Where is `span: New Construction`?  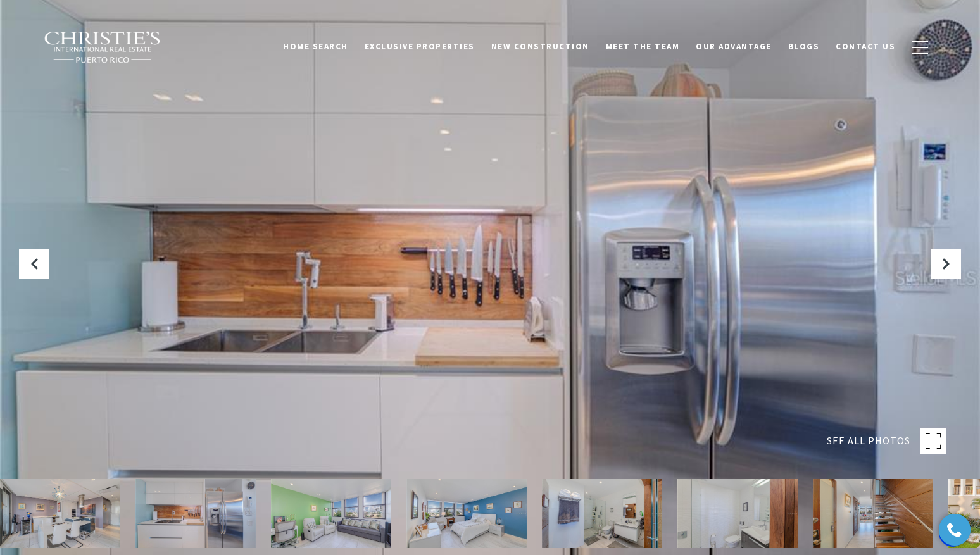 span: New Construction is located at coordinates (540, 46).